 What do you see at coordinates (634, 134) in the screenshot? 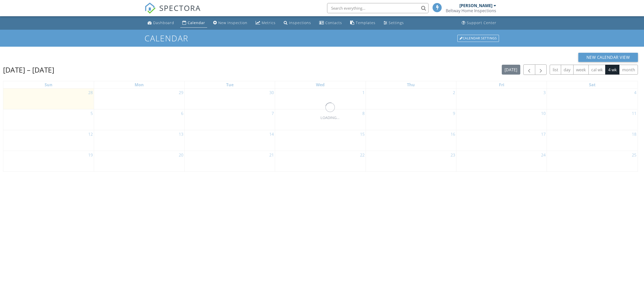
I see `a: Go to October 18, 2025` at bounding box center [634, 134].